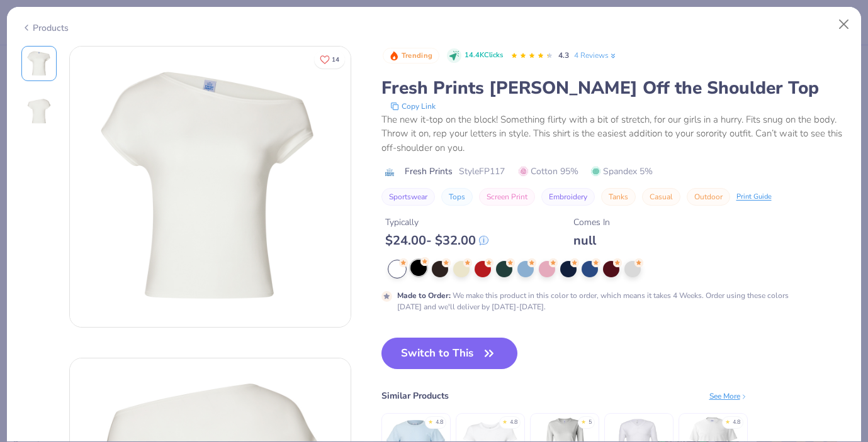 This screenshot has width=868, height=442. What do you see at coordinates (416, 55) in the screenshot?
I see `span: Trending` at bounding box center [416, 55].